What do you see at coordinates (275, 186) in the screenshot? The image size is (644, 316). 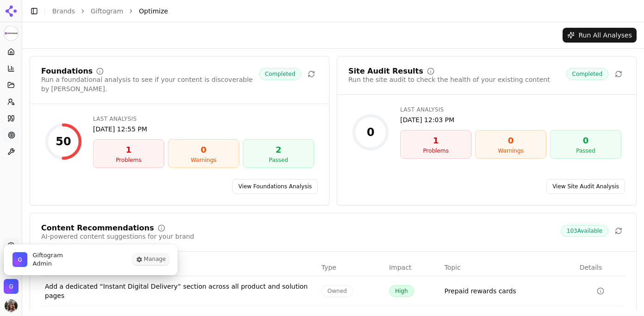 I see `a: View Foundations Analysis` at bounding box center [275, 186].